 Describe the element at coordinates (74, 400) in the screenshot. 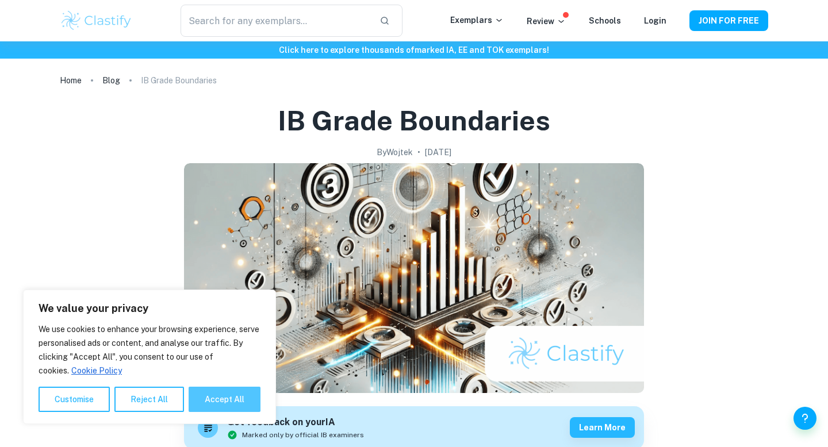

I see `button: Customise` at that location.